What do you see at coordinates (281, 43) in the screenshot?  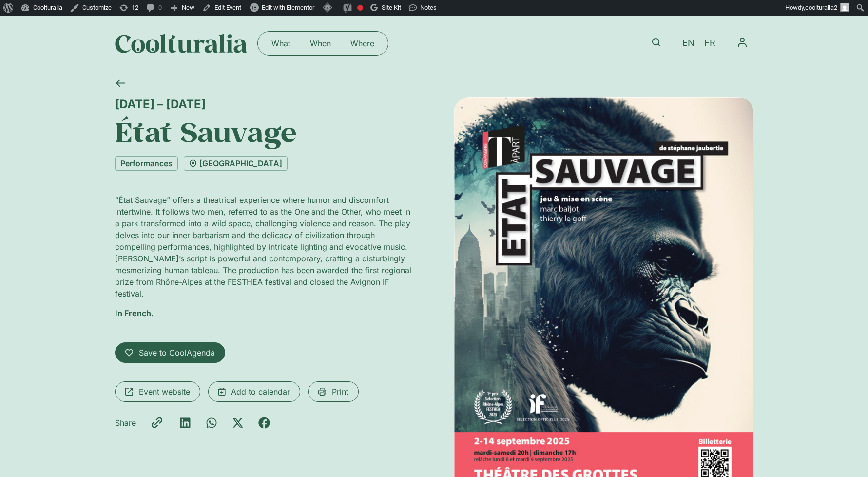 I see `a: What` at bounding box center [281, 43].